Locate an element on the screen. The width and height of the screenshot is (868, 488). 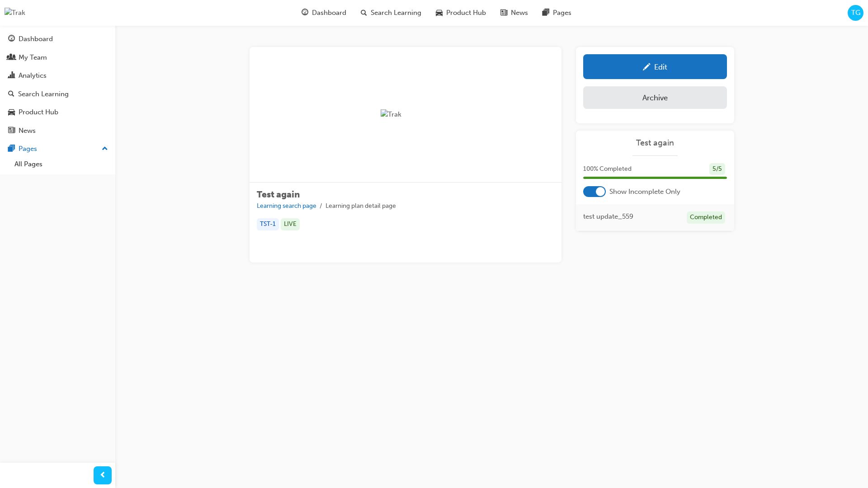
span: 100 % Completed is located at coordinates (607, 169).